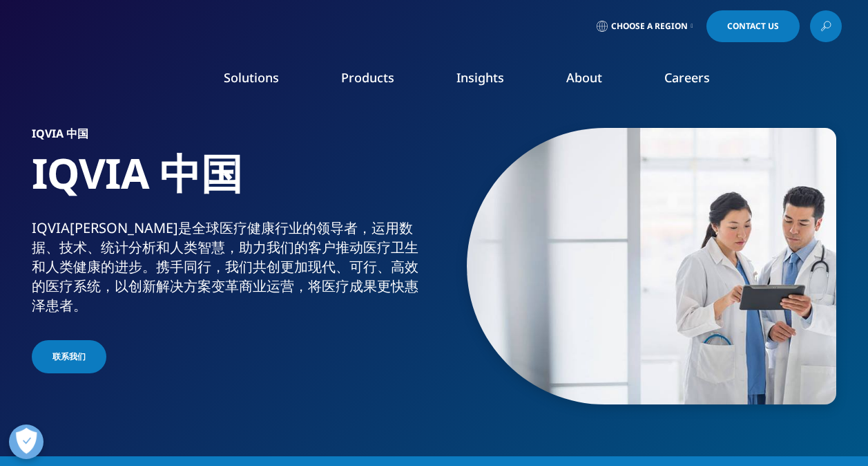 The image size is (868, 466). Describe the element at coordinates (230, 183) in the screenshot. I see `h1: IQVIA 中国` at that location.